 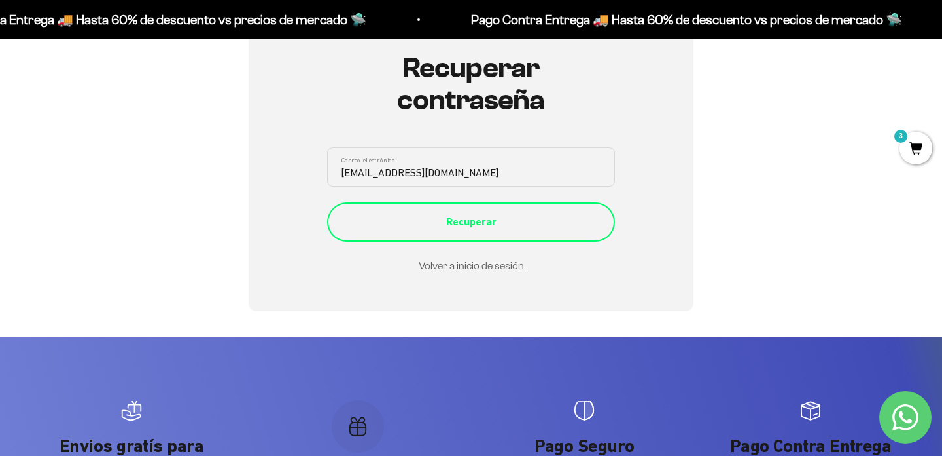 I want to click on h1: Recuperar contraseña, so click(x=471, y=84).